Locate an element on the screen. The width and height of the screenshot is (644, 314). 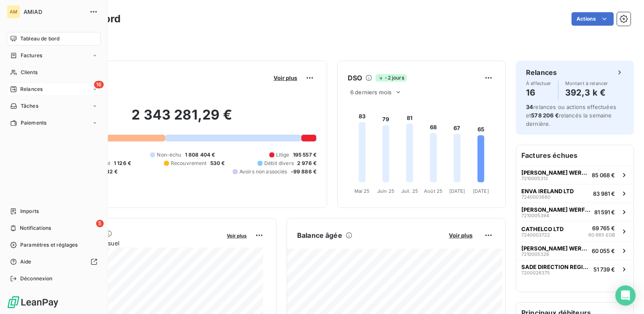
span: 7210005326 is located at coordinates (535, 255).